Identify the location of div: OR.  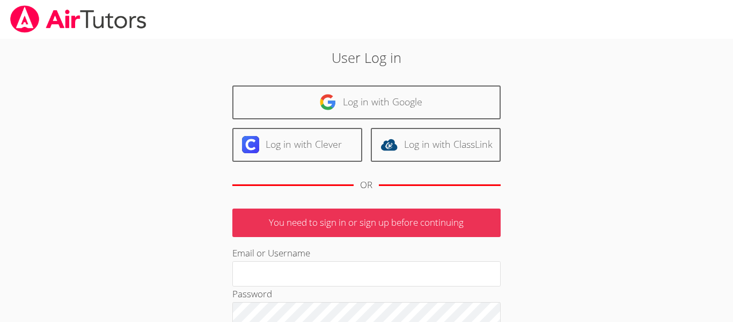
(366, 185).